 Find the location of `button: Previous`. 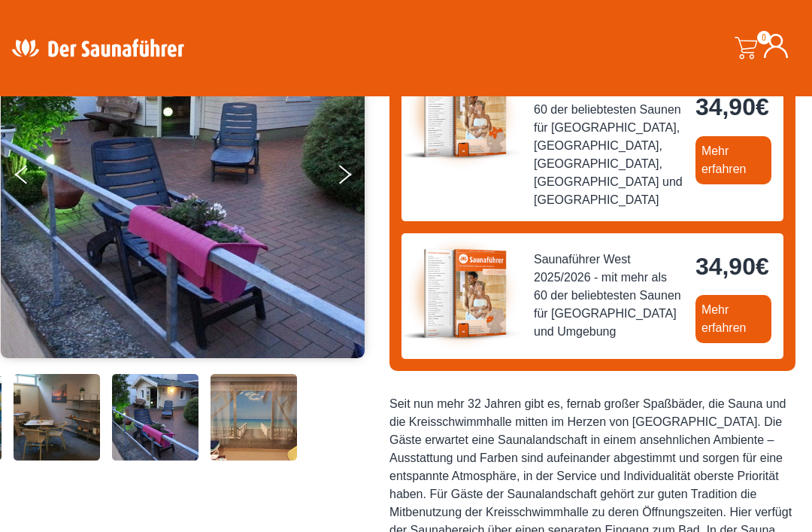

button: Previous is located at coordinates (34, 178).